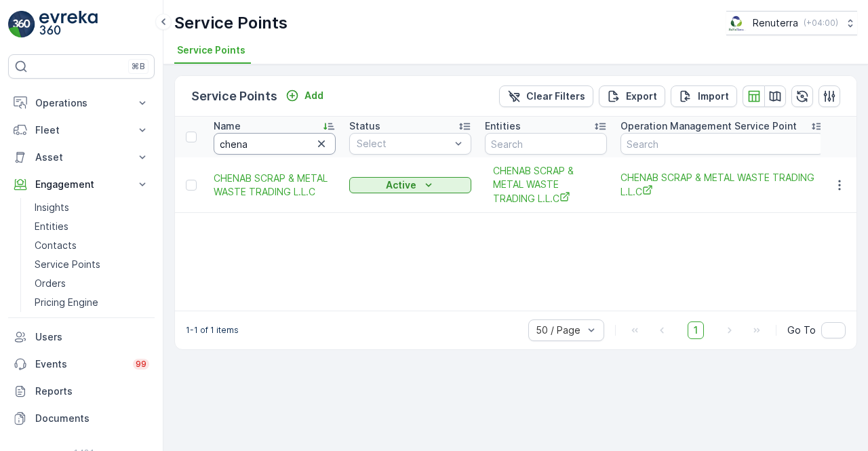 The image size is (868, 451). Describe the element at coordinates (82, 391) in the screenshot. I see `a: Reports` at that location.